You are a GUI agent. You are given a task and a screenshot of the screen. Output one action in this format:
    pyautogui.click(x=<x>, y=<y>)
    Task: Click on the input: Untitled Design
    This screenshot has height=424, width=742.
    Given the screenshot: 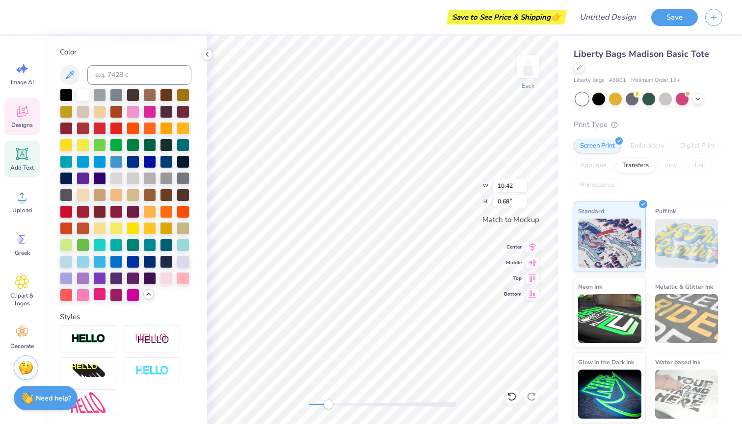 What is the action you would take?
    pyautogui.click(x=607, y=17)
    